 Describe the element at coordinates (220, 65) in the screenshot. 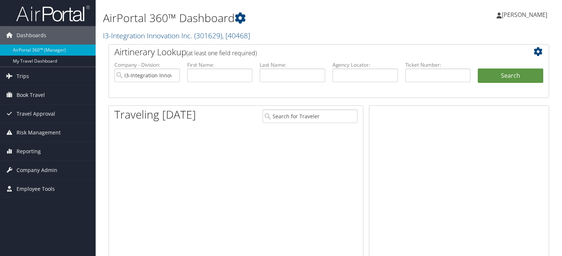

I see `label: First Name:` at that location.